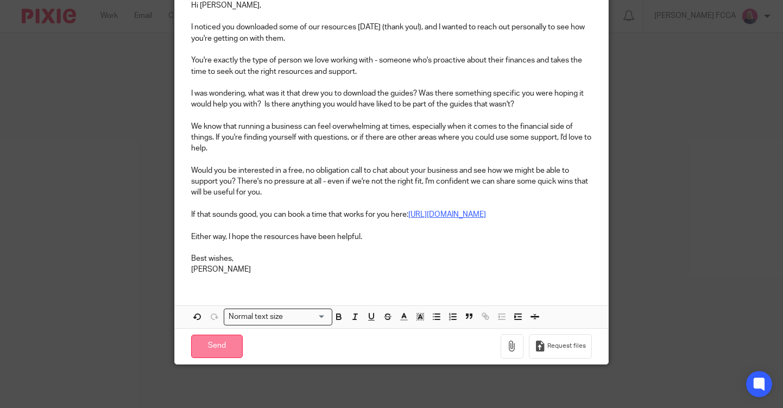 Image resolution: width=783 pixels, height=408 pixels. What do you see at coordinates (278, 317) in the screenshot?
I see `div: Search for option` at bounding box center [278, 317].